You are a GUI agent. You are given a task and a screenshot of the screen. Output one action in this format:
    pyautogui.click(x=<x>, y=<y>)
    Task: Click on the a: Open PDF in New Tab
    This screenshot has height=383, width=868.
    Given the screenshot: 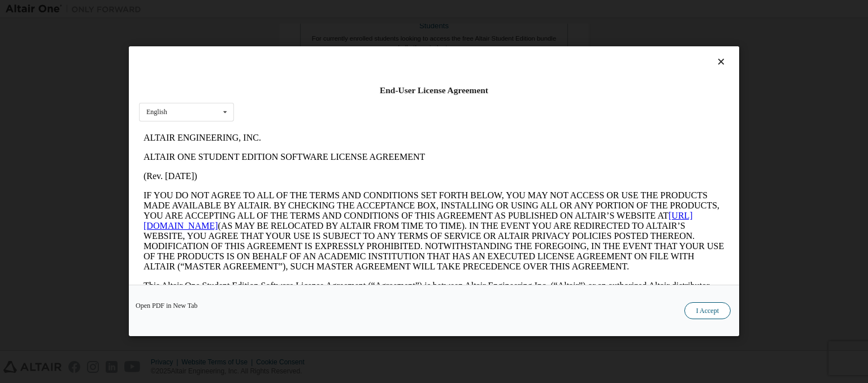 What is the action you would take?
    pyautogui.click(x=167, y=307)
    